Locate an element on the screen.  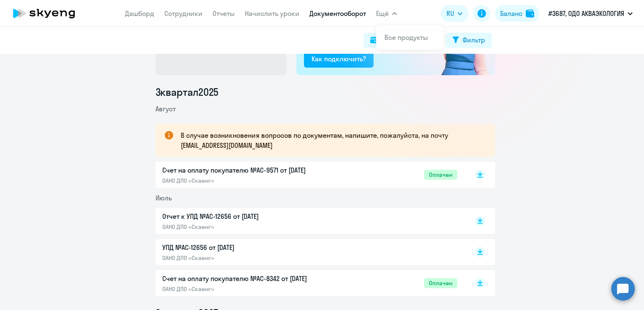
button: Как подключить? is located at coordinates (339, 59).